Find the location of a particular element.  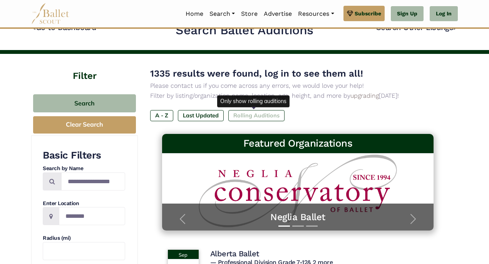

label: A - Z is located at coordinates (162, 115).